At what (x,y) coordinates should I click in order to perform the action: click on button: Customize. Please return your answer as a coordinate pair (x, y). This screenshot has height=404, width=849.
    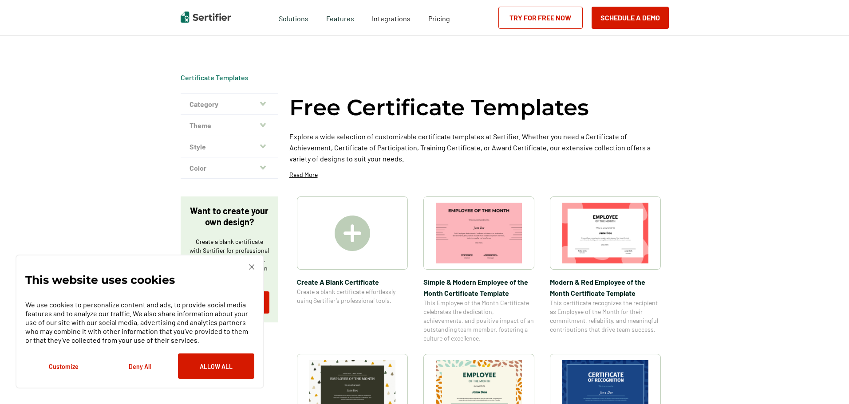
    Looking at the image, I should click on (63, 366).